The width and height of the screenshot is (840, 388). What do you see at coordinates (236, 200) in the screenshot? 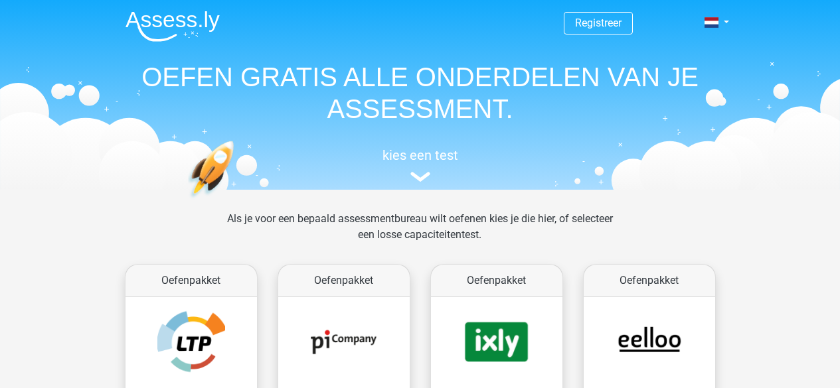
I see `img: oefenen` at bounding box center [236, 200].